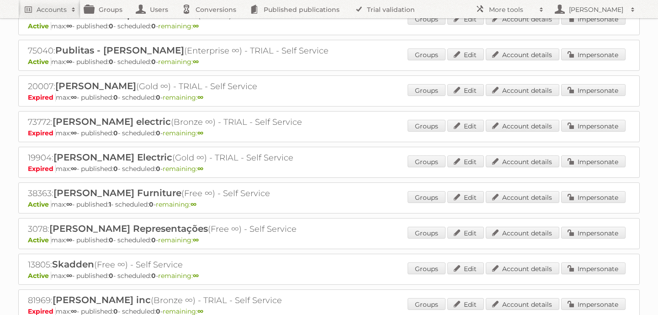 The image size is (658, 315). What do you see at coordinates (188, 86) in the screenshot?
I see `h2: 20007: (Gold ∞) - TRIAL - Self Service` at bounding box center [188, 86].